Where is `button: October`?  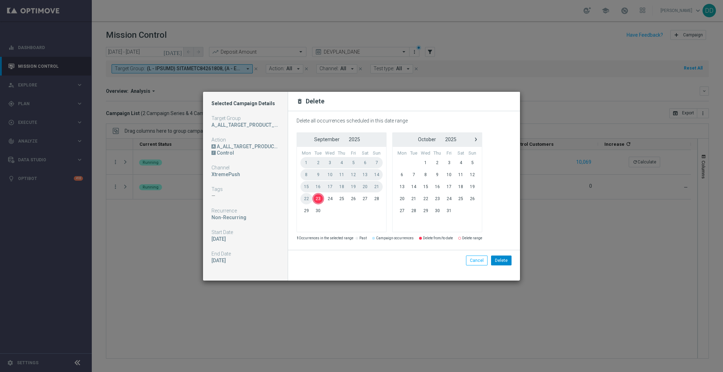 button: October is located at coordinates (427, 140).